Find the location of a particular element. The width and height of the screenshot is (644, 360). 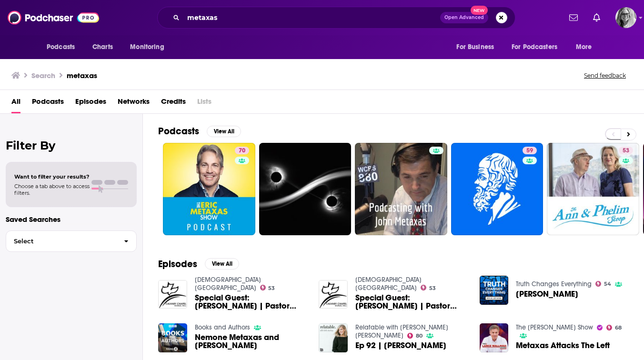

a: 80 is located at coordinates (414, 336).